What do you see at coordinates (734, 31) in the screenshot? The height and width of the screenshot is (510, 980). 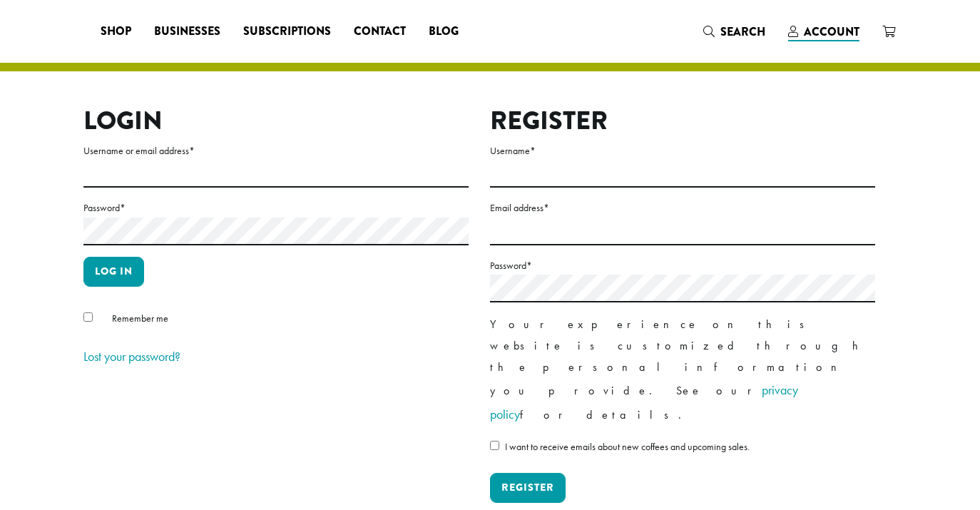 I see `a: Search` at bounding box center [734, 31].